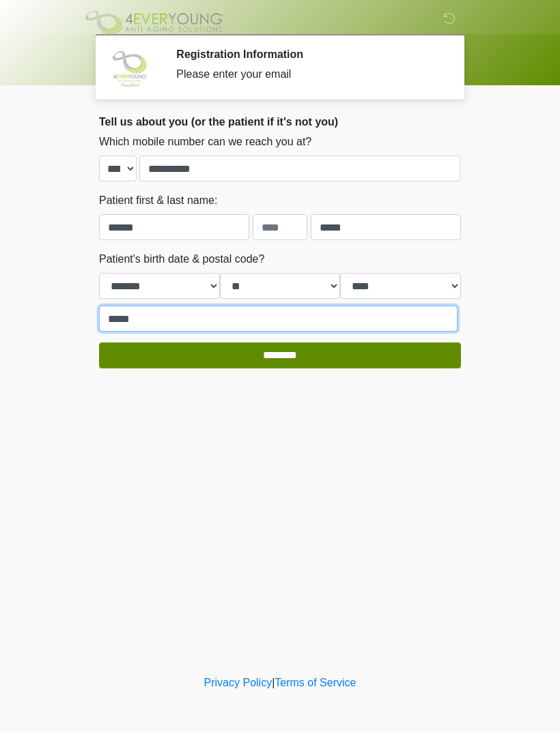  Describe the element at coordinates (280, 122) in the screenshot. I see `h2: Tell us about you (or the patient if it's not you)` at that location.